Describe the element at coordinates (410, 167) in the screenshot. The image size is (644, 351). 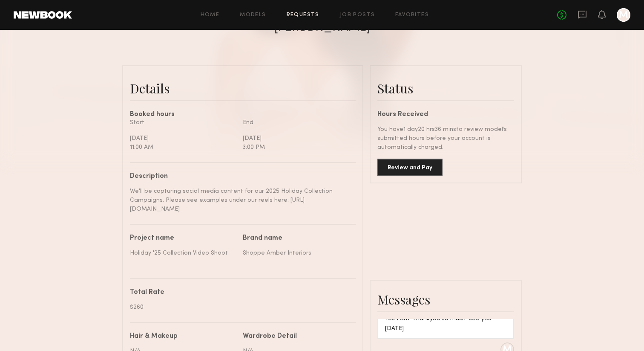
I see `button: Review and Pay` at that location.